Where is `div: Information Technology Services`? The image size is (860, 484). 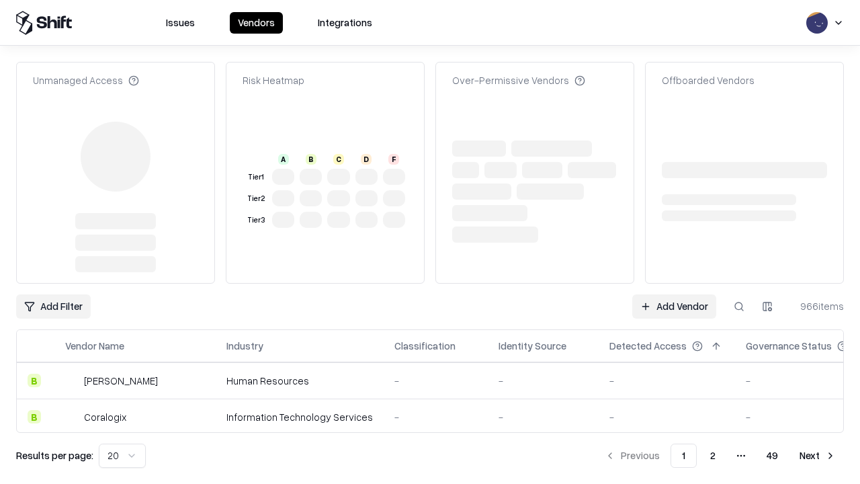
div: Information Technology Services is located at coordinates (300, 416).